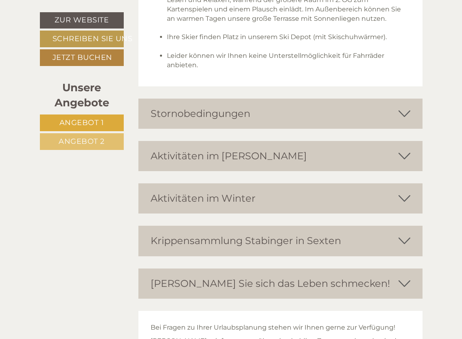 The image size is (462, 339). What do you see at coordinates (281, 328) in the screenshot?
I see `p: Bei Fragen zu Ihrer Urlaubsplanung stehen wir Ihnen gerne zur Verfügung!` at bounding box center [281, 328].